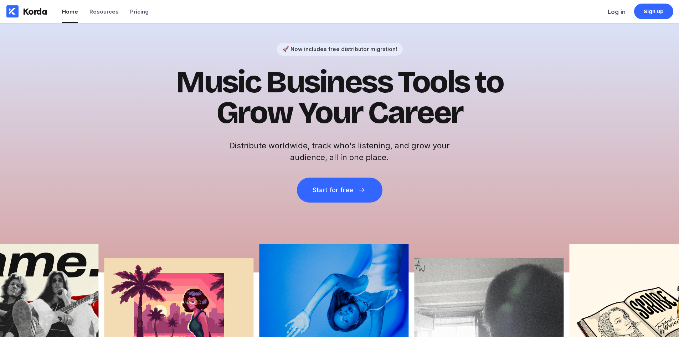 This screenshot has height=337, width=679. I want to click on div: Start for free, so click(333, 190).